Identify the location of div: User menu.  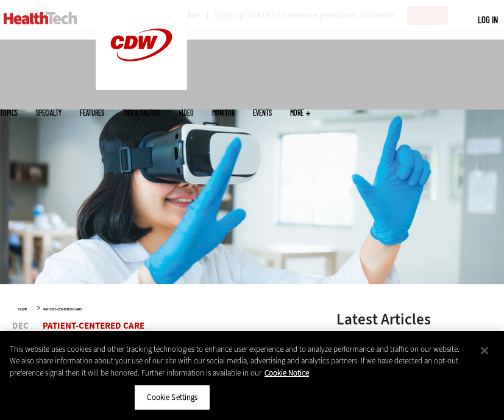
(488, 19).